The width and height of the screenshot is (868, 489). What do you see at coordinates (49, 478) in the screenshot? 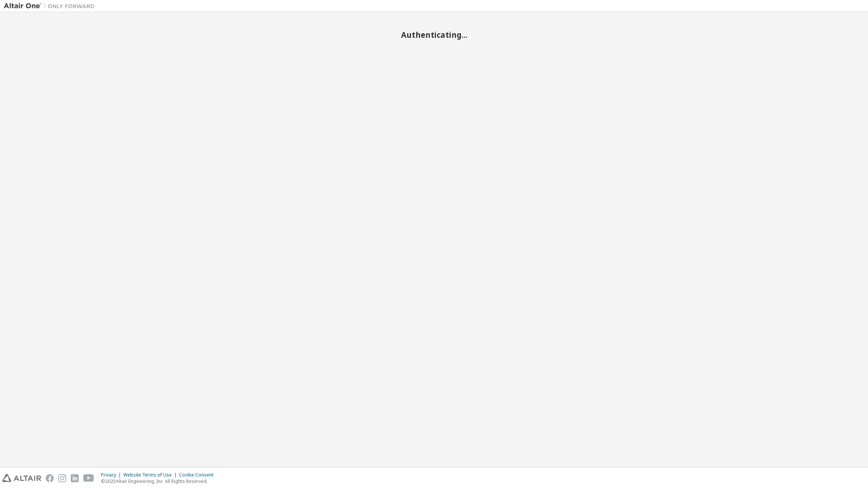
I see `img: facebook.svg` at bounding box center [49, 478].